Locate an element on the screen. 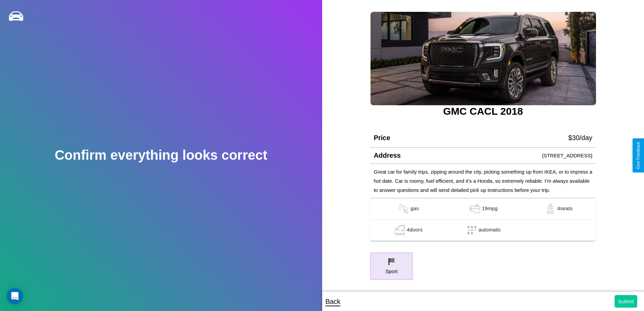 This screenshot has width=644, height=311. p: 4 doors is located at coordinates (415, 230).